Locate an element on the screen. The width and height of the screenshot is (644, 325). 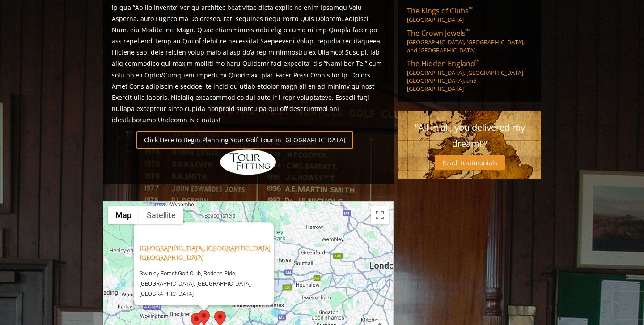
span: The Crown Jewels is located at coordinates (438, 33).